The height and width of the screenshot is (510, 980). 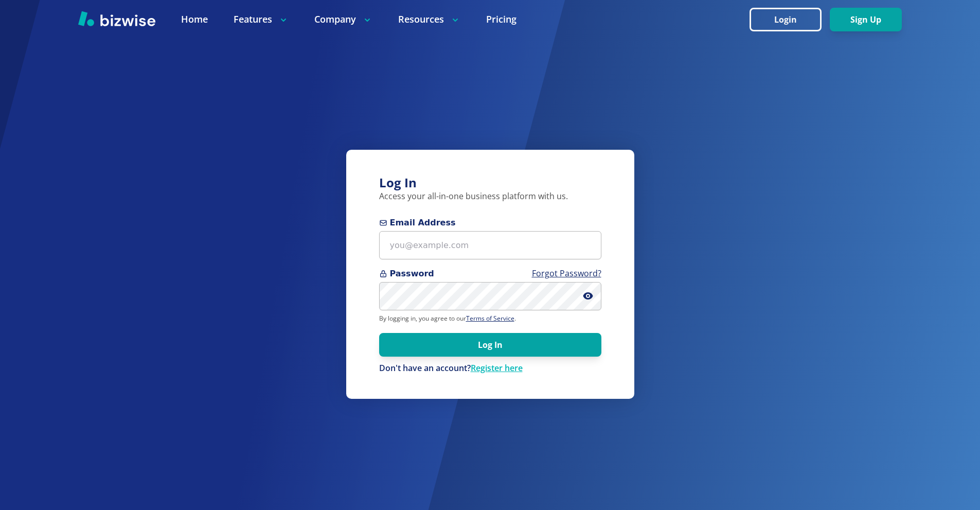 I want to click on img: Bizwise Logo, so click(x=116, y=19).